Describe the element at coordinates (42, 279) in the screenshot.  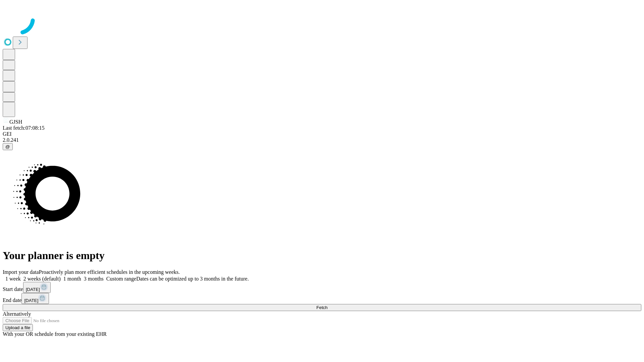
I see `span: 2 weeks (default)` at that location.